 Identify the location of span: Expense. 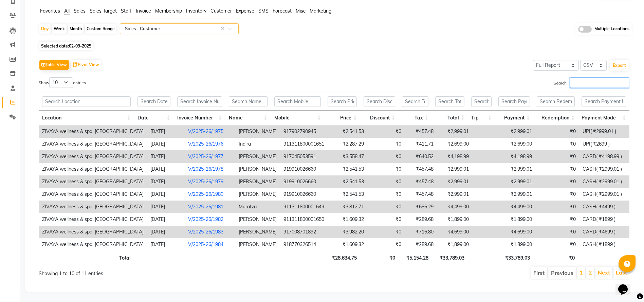
(245, 11).